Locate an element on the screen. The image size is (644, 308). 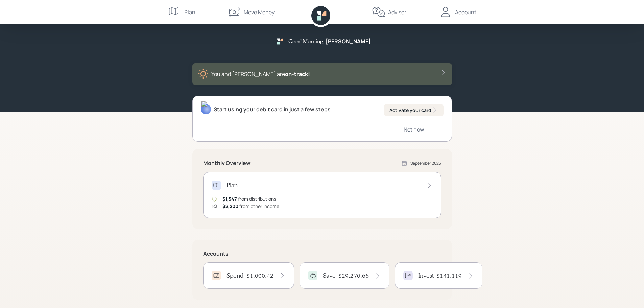
img: michael-russo-headshot.png is located at coordinates (206, 108).